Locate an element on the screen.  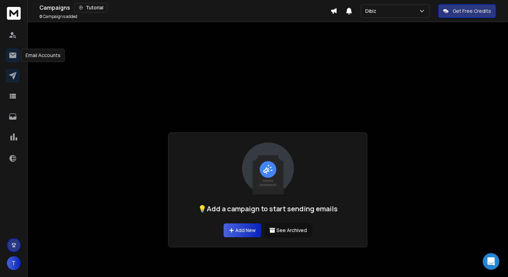
span: T is located at coordinates (14, 263).